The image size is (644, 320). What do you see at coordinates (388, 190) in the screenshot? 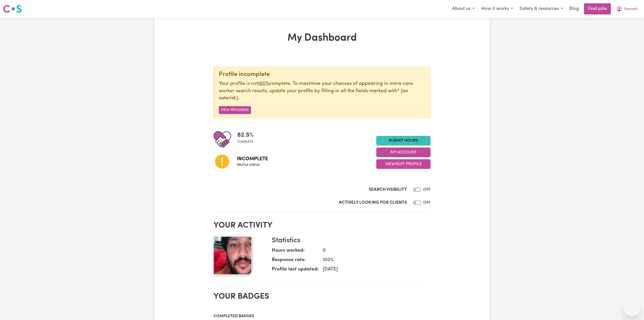
I see `label: Search Visibility` at bounding box center [388, 190].